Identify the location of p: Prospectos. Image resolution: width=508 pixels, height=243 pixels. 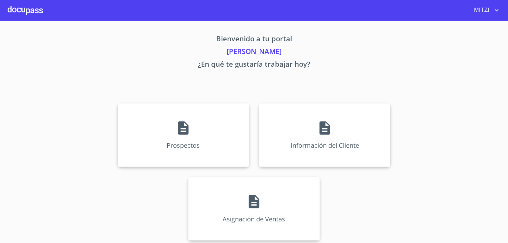
(183, 145).